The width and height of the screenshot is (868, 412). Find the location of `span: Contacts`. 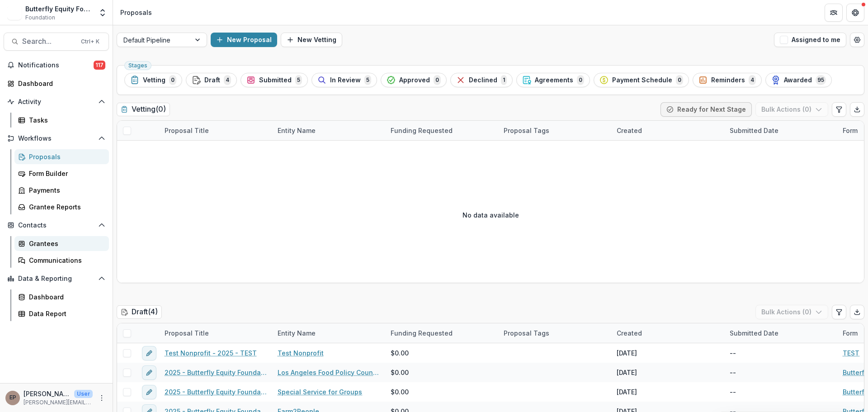

span: Contacts is located at coordinates (56, 225).